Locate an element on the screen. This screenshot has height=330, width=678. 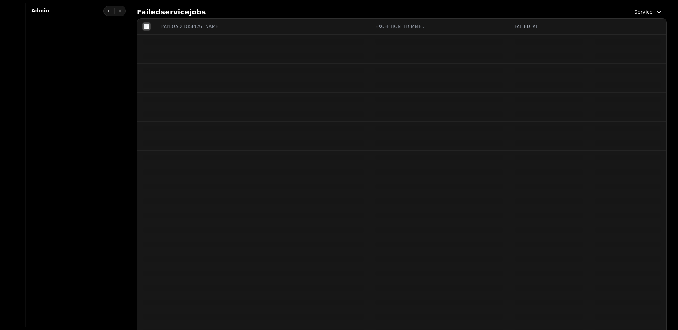
h2: Failed service jobs is located at coordinates (171, 12).